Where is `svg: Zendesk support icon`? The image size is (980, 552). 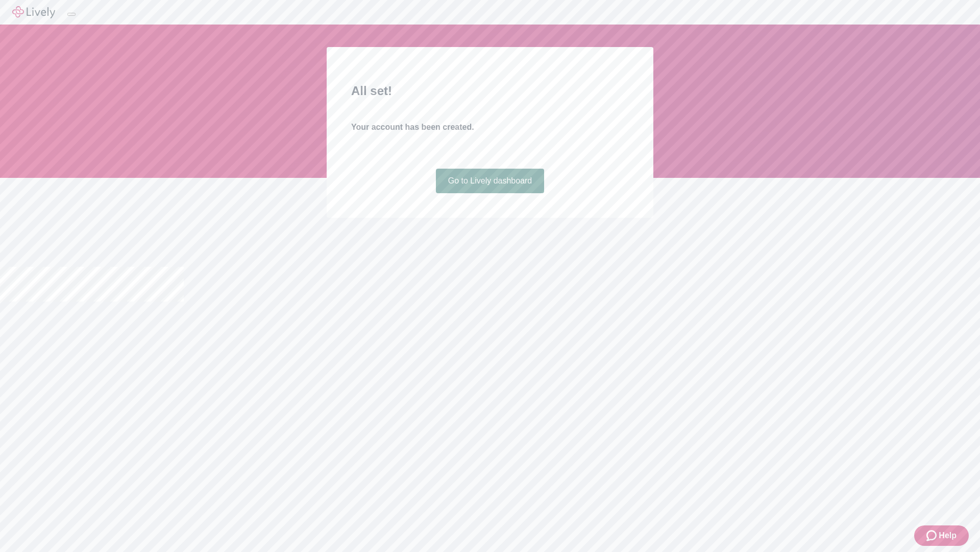
svg: Zendesk support icon is located at coordinates (933, 536).